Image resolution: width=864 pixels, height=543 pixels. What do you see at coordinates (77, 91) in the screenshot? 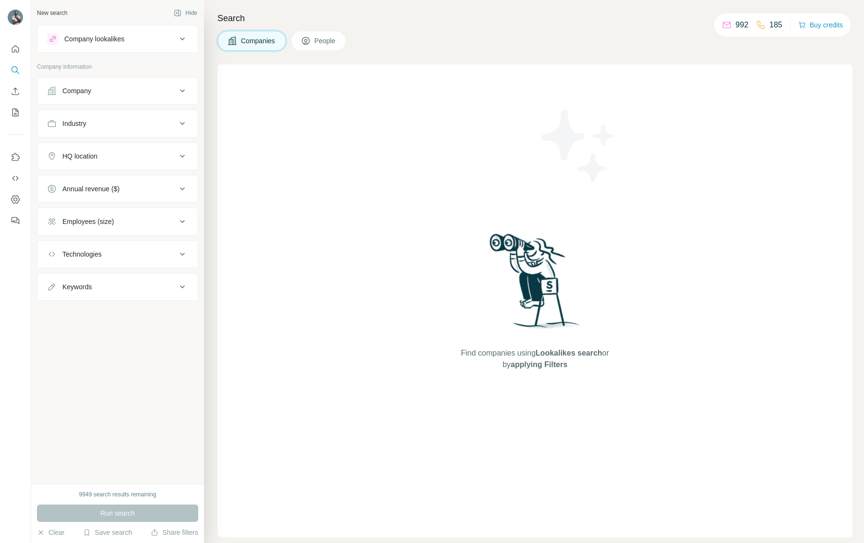
I see `div: Company` at bounding box center [77, 91].